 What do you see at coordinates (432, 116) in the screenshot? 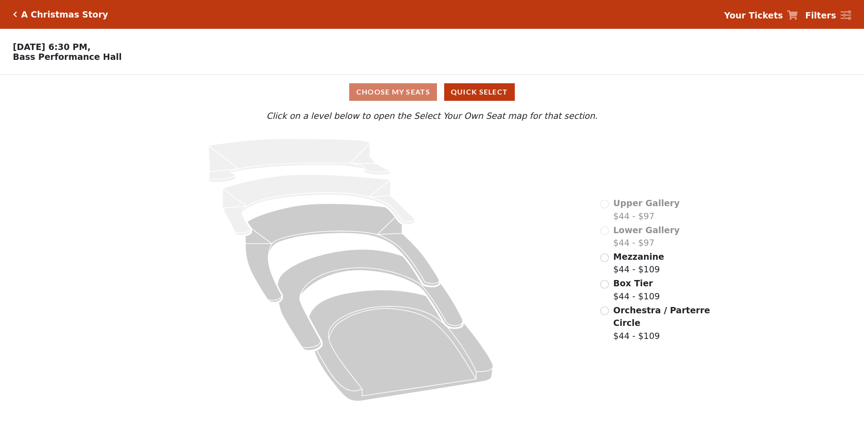
I see `p: Click on a level below to open the Select Your Own Seat map for that section.` at bounding box center [432, 116].